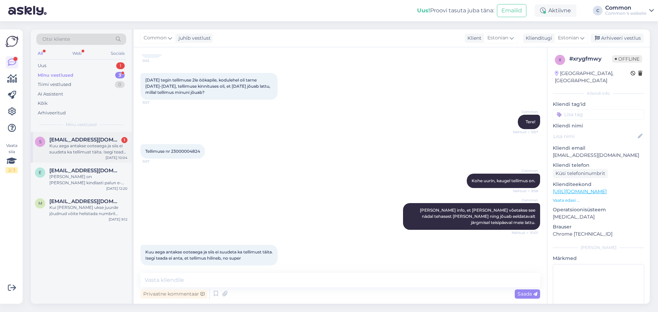 The width and height of the screenshot is (658, 312). I want to click on div: Socials, so click(118, 53).